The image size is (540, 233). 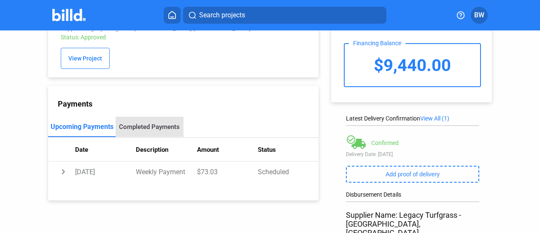 What do you see at coordinates (166, 171) in the screenshot?
I see `td: Weekly Payment` at bounding box center [166, 171].